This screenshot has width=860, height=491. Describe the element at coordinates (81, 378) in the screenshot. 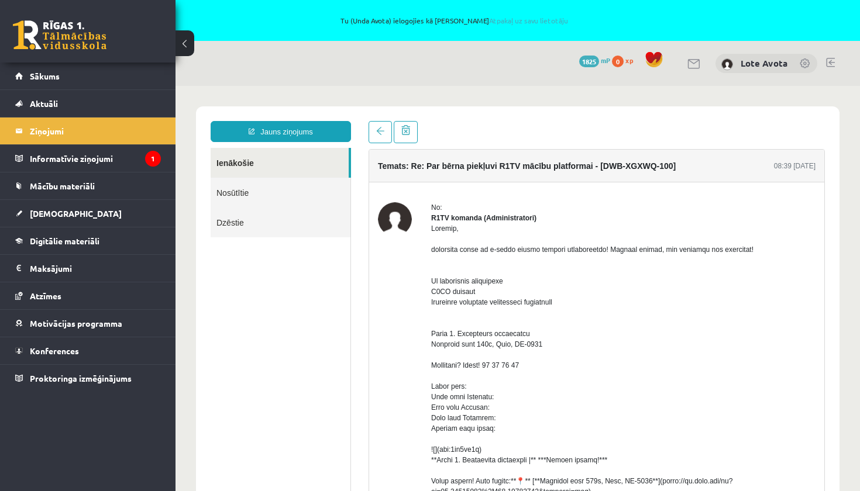

I see `span: Proktoringa izmēģinājums` at that location.